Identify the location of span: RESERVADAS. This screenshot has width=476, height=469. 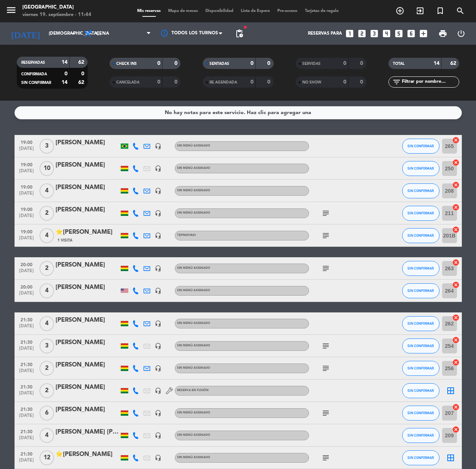
(33, 63).